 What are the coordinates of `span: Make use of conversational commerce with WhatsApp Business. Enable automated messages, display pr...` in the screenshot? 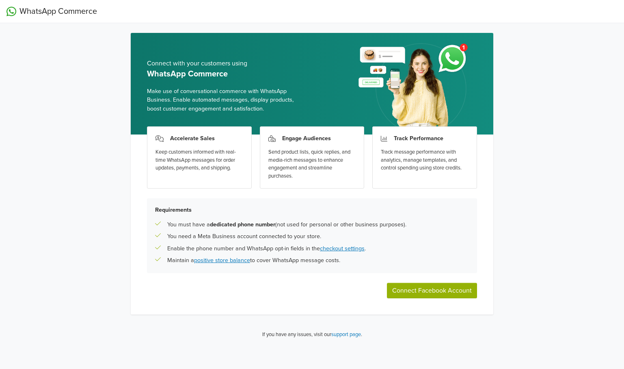 It's located at (226, 100).